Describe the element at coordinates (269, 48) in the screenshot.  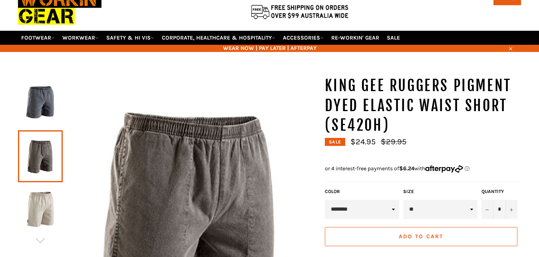
I see `span: WEAR NOW | PAY LATER | AFTERPAY` at that location.